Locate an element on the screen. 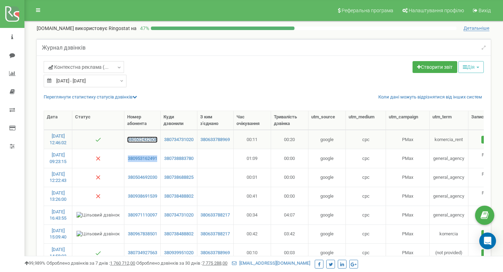  td: 00:03 is located at coordinates (289, 253).